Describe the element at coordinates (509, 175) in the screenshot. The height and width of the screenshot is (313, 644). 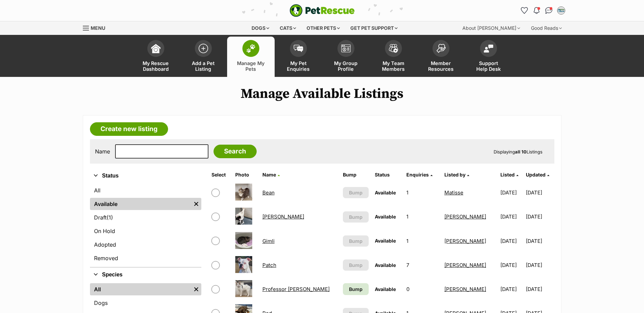
I see `a: Listed` at that location.